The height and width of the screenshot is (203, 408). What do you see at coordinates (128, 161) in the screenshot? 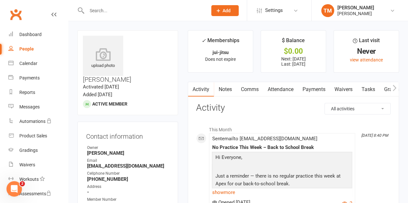
I see `div: Email` at bounding box center [128, 161].